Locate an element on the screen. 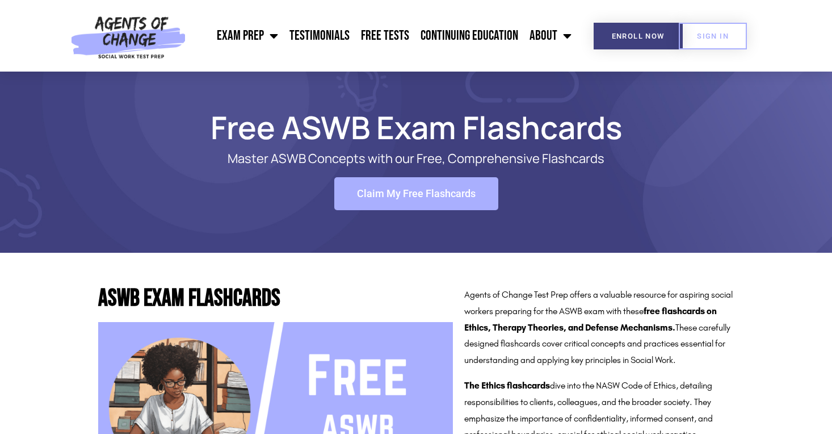 The width and height of the screenshot is (832, 434). a: About is located at coordinates (550, 36).